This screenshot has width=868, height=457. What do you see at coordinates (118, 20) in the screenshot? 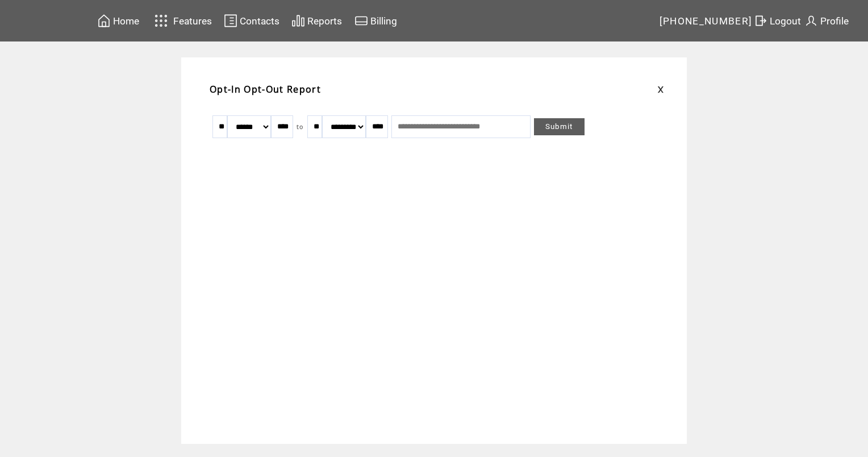
I see `a: Home` at bounding box center [118, 20].